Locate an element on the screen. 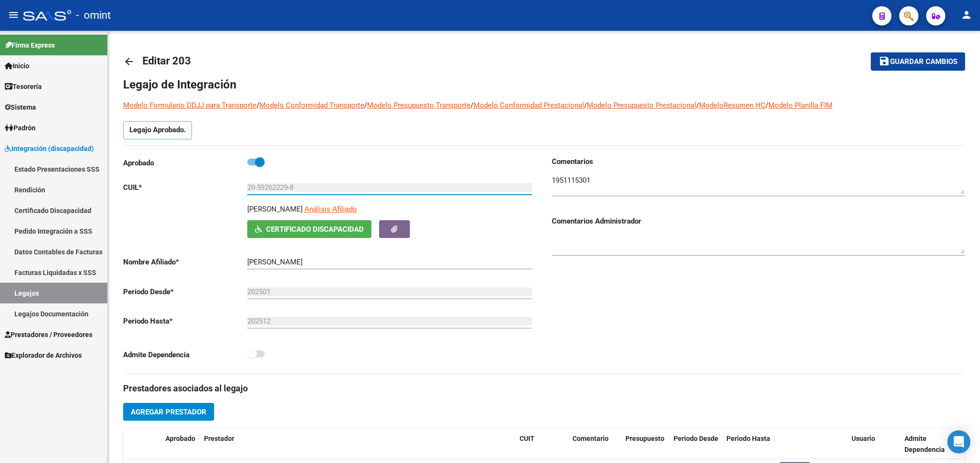 The width and height of the screenshot is (980, 463). span: Inicio is located at coordinates (17, 66).